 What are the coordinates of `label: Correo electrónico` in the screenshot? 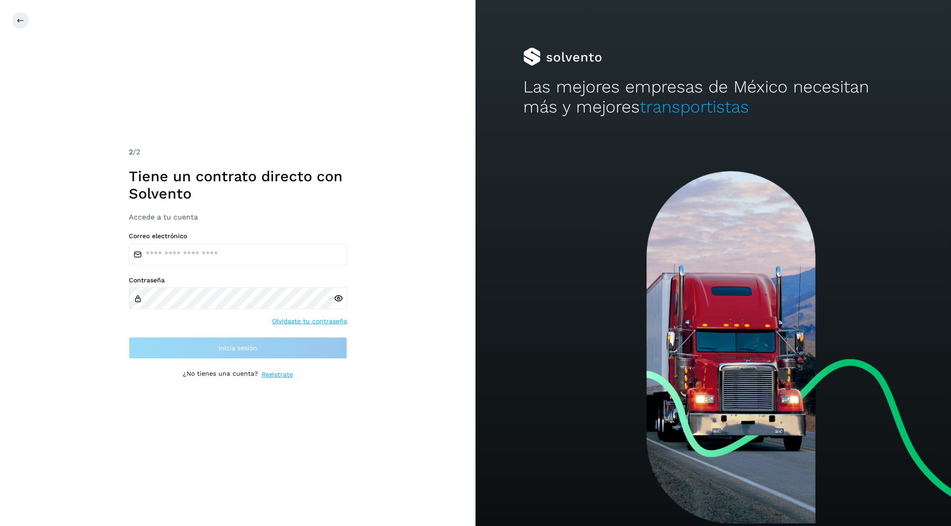 It's located at (238, 236).